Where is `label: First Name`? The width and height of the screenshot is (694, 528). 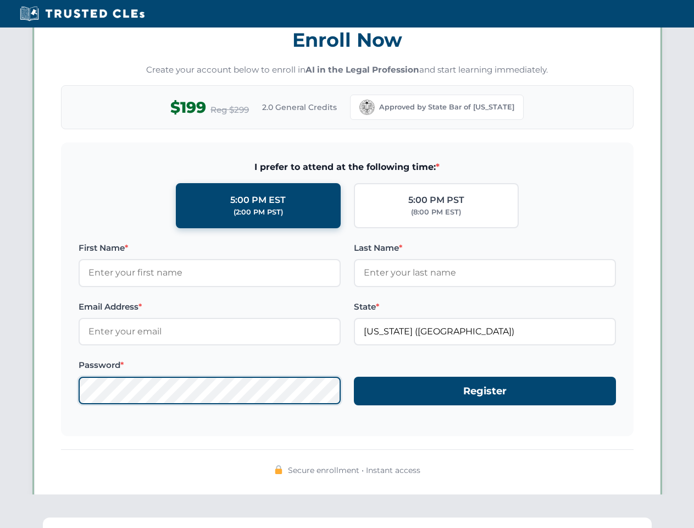 label: First Name is located at coordinates (209, 248).